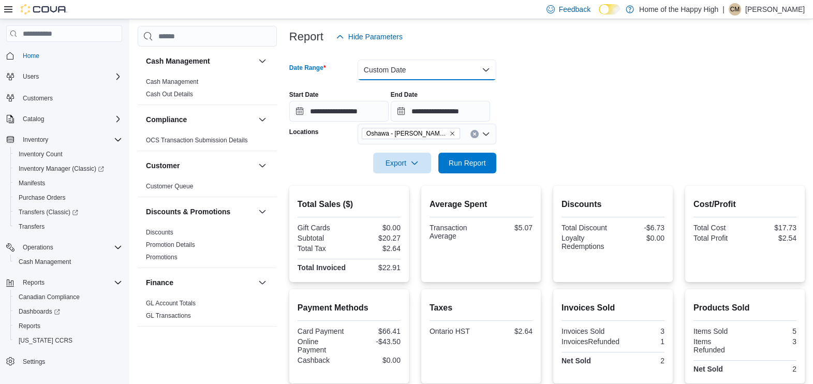  What do you see at coordinates (42, 198) in the screenshot?
I see `a: Purchase Orders` at bounding box center [42, 198].